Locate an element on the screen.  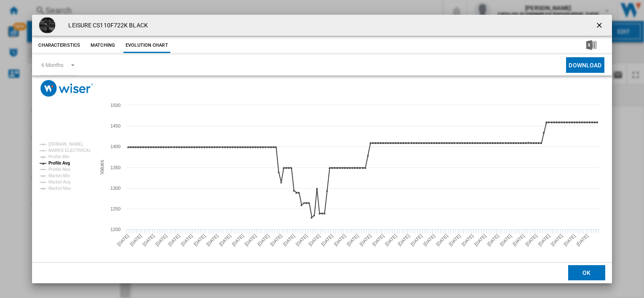
button: getI18NText('BUTTONS.CLOSE_DIALOG') is located at coordinates (600, 25).